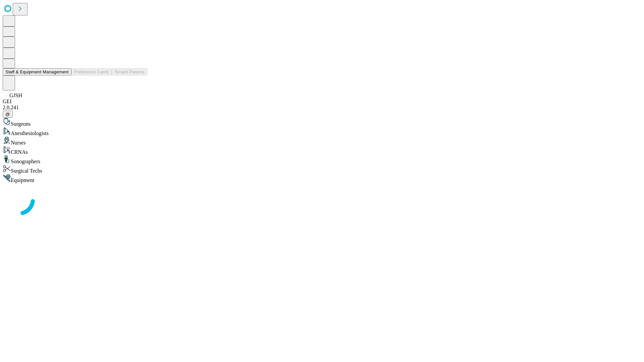  I want to click on div: Equipment, so click(322, 178).